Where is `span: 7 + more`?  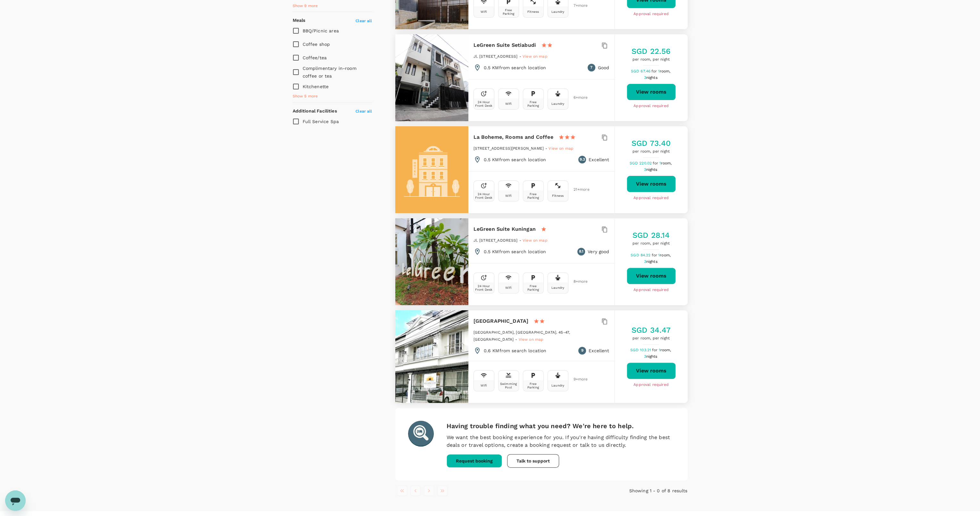 span: 7 + more is located at coordinates (579, 5).